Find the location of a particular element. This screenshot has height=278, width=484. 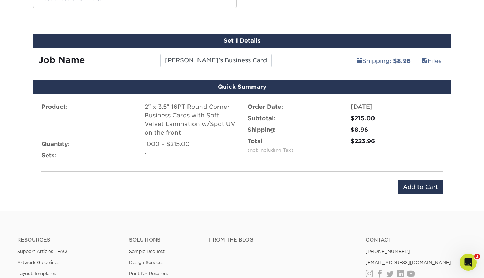

label: Product: is located at coordinates (54, 107).